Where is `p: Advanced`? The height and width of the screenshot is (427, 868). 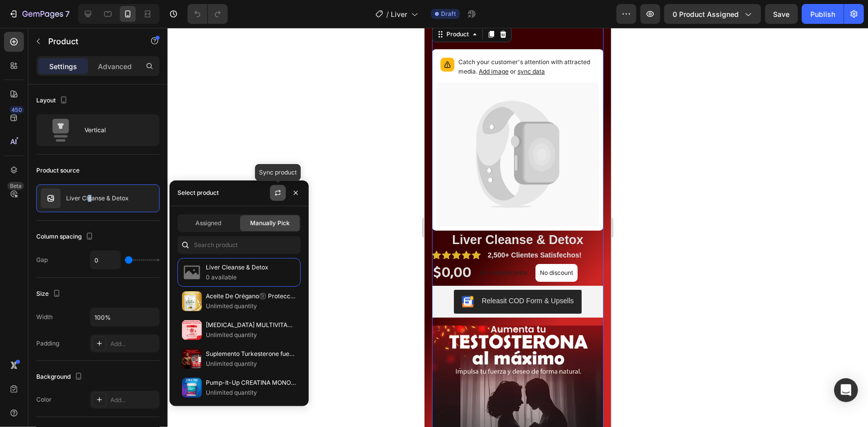 p: Advanced is located at coordinates (115, 66).